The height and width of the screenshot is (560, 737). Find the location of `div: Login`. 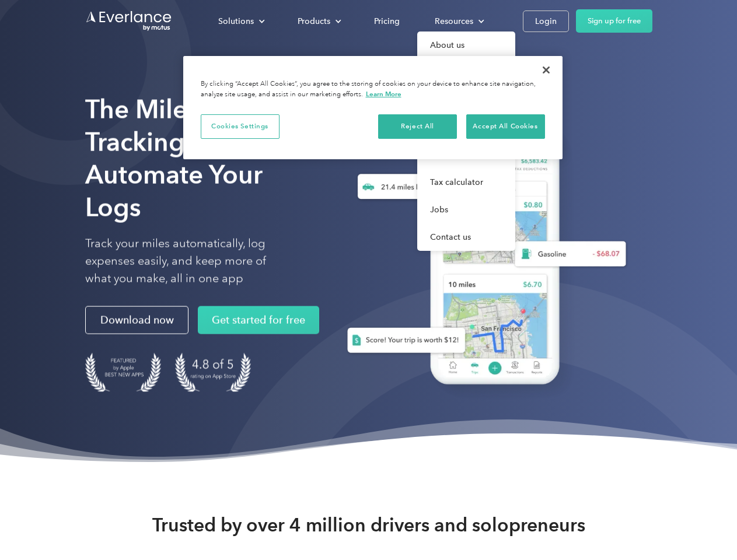

div: Login is located at coordinates (546, 21).